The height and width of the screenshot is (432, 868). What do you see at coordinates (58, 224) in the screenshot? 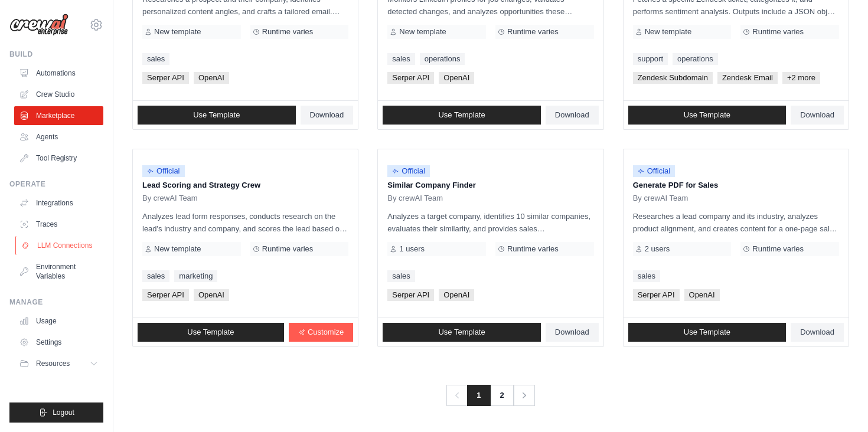
I see `a: Traces` at bounding box center [58, 224].